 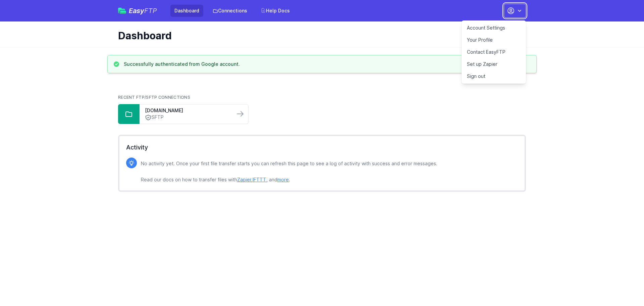 I want to click on span: FTP, so click(x=150, y=10).